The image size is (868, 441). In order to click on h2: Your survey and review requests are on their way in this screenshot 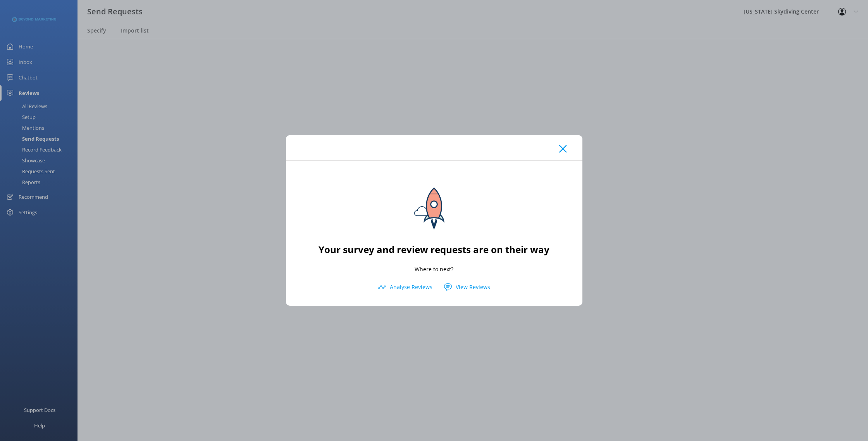, I will do `click(434, 250)`.